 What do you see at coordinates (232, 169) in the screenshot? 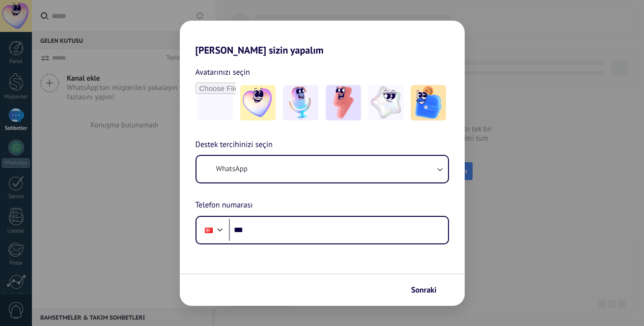
I see `span: WhatsApp` at bounding box center [232, 169].